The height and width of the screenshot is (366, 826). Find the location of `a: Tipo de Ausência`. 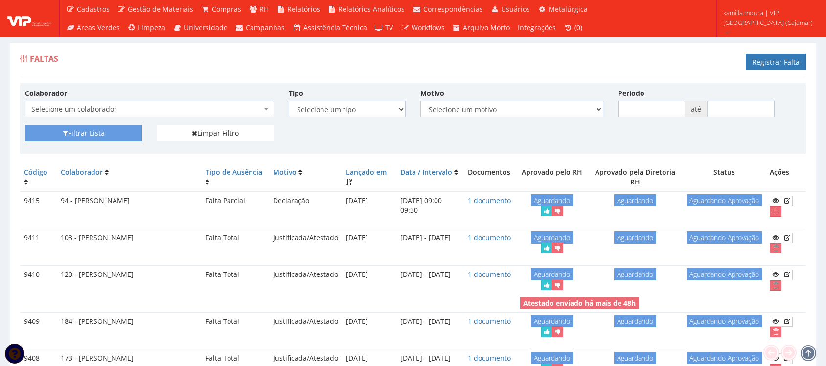

a: Tipo de Ausência is located at coordinates (234, 172).